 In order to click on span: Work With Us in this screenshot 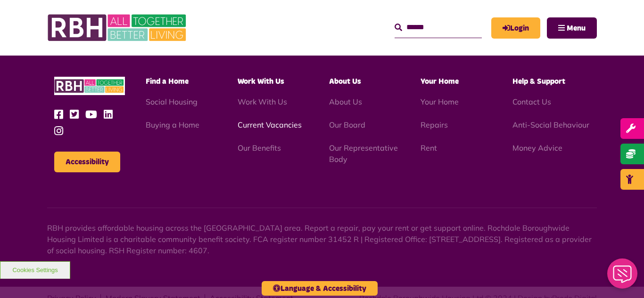, I will do `click(261, 81)`.